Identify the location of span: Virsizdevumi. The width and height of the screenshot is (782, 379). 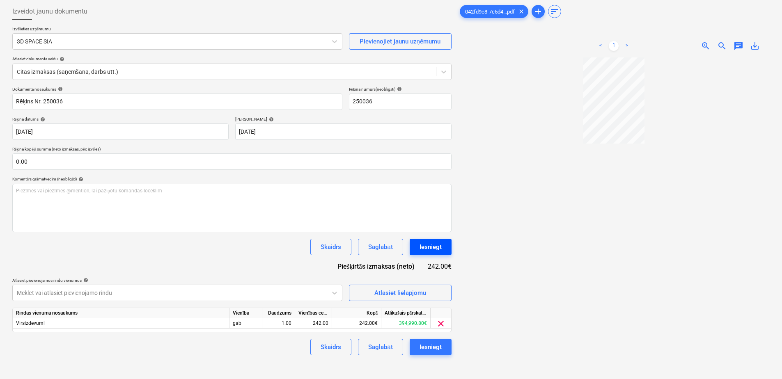
(30, 323).